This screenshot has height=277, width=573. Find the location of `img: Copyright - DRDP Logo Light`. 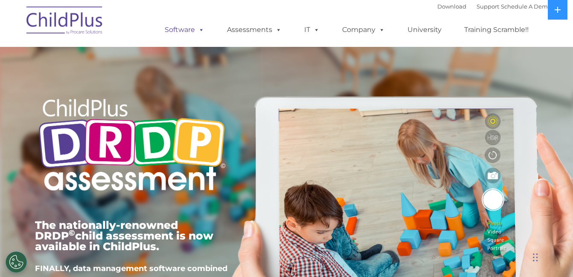

img: Copyright - DRDP Logo Light is located at coordinates (132, 146).